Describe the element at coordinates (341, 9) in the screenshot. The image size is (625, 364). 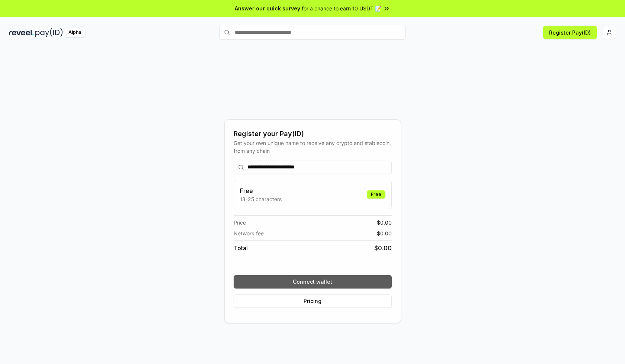
I see `span: for a chance to earn 10 USDT 📝` at that location.